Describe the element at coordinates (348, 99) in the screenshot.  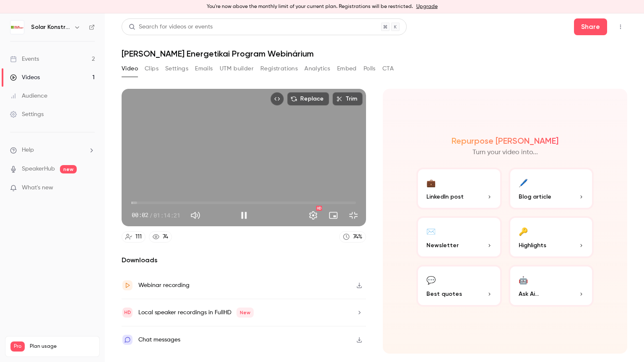
I see `button: Trim` at that location.